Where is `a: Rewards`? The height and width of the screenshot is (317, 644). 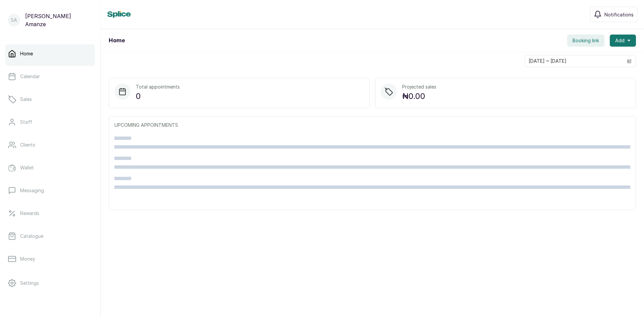
a: Rewards is located at coordinates (50, 213).